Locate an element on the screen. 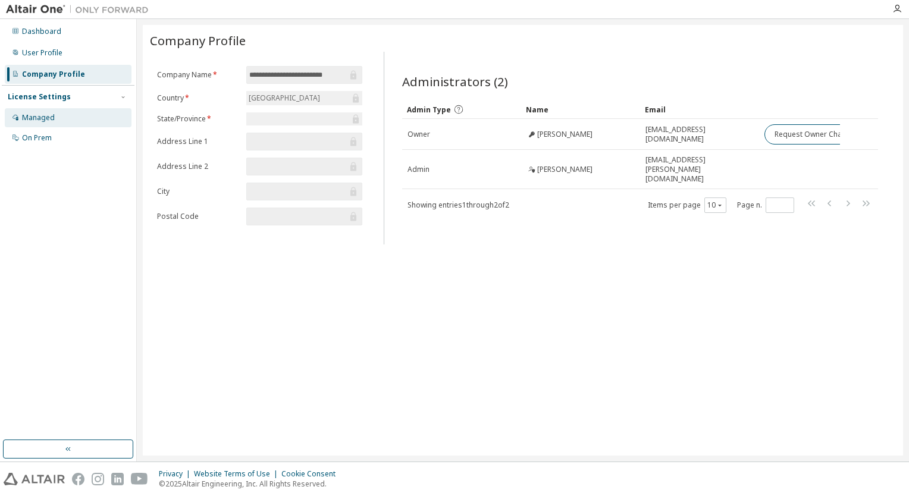 The width and height of the screenshot is (909, 496). div: Name is located at coordinates (580, 109).